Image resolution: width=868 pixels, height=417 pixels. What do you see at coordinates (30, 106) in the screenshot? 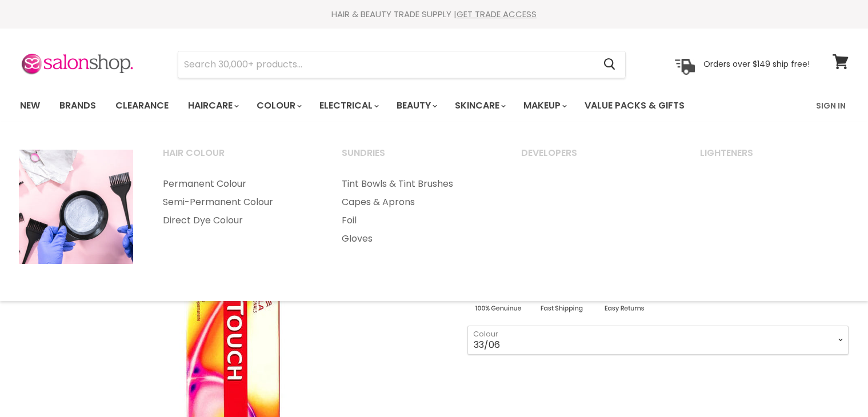
I see `a: New` at bounding box center [30, 106].